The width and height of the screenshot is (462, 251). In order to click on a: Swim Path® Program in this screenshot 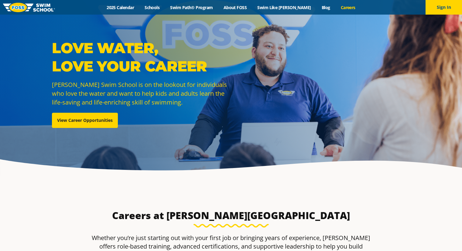, I will do `click(191, 7)`.